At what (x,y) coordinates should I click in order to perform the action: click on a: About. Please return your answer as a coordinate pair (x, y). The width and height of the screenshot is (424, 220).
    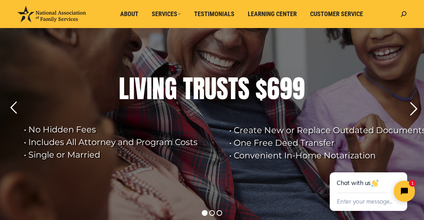
    Looking at the image, I should click on (129, 14).